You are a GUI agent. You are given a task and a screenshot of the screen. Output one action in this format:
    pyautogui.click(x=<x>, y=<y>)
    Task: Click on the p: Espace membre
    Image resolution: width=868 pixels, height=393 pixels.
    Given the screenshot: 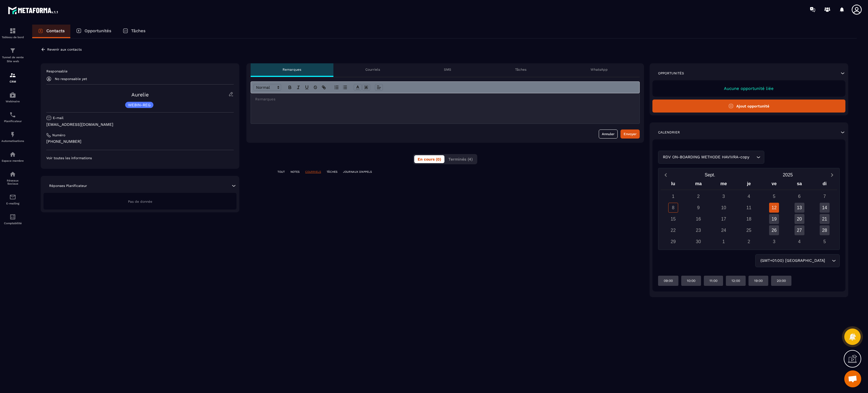 What is the action you would take?
    pyautogui.click(x=13, y=161)
    